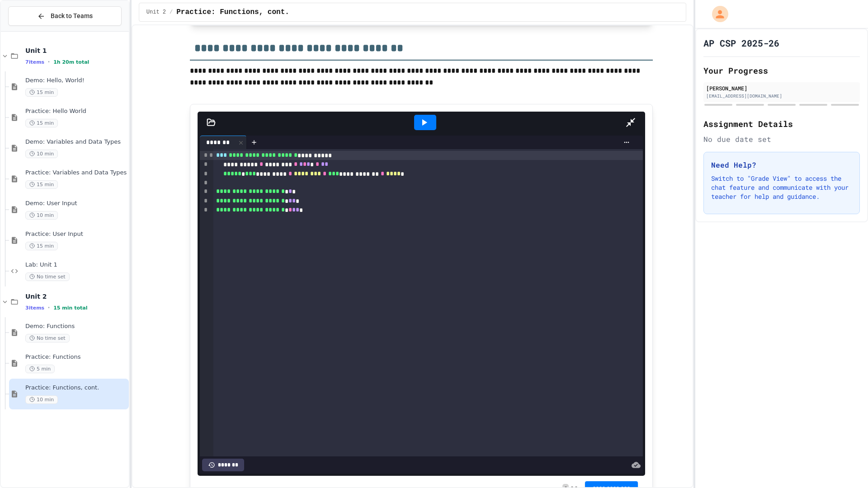 This screenshot has width=868, height=488. I want to click on h3: Need Help?, so click(781, 165).